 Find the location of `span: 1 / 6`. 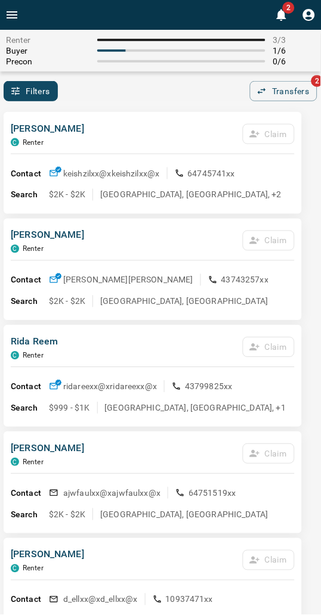

span: 1 / 6 is located at coordinates (293, 51).